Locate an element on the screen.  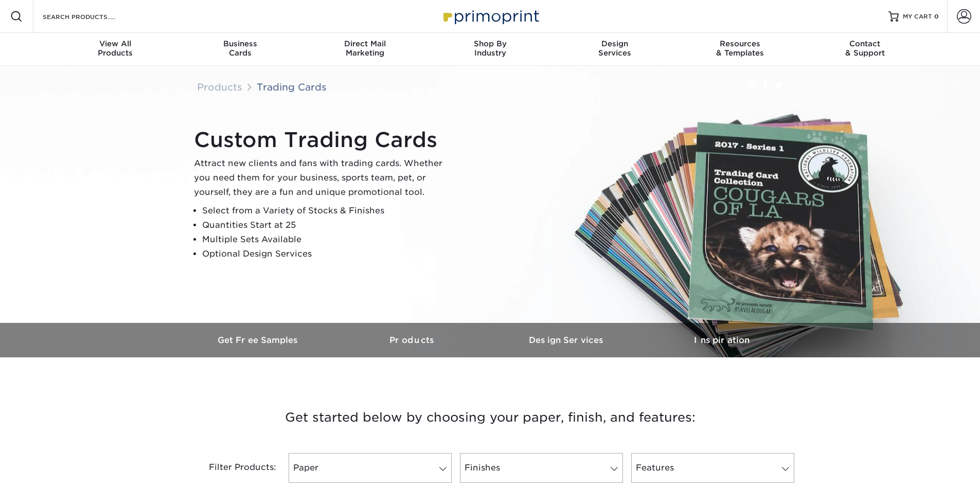
a: BusinessCards is located at coordinates (240, 50).